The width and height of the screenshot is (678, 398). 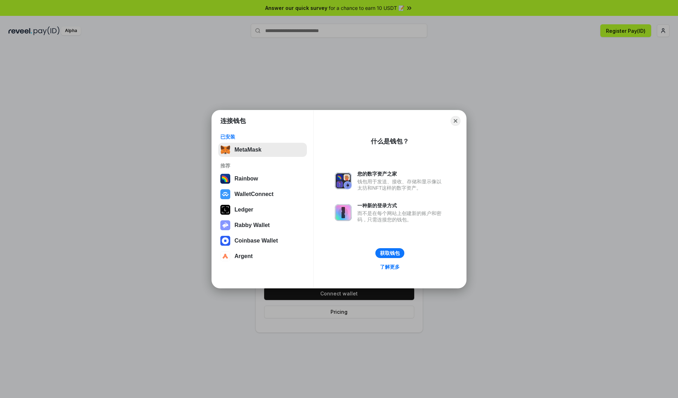 What do you see at coordinates (248, 150) in the screenshot?
I see `div: MetaMask` at bounding box center [248, 150].